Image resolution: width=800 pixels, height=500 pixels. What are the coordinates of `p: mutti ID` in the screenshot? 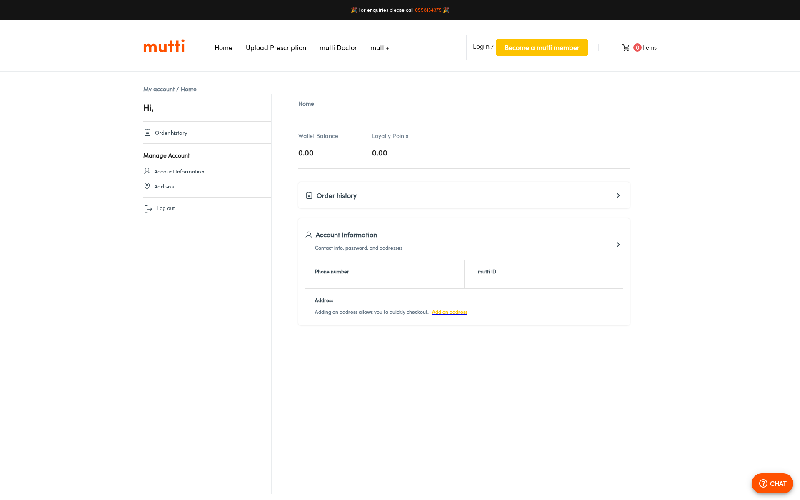 It's located at (546, 270).